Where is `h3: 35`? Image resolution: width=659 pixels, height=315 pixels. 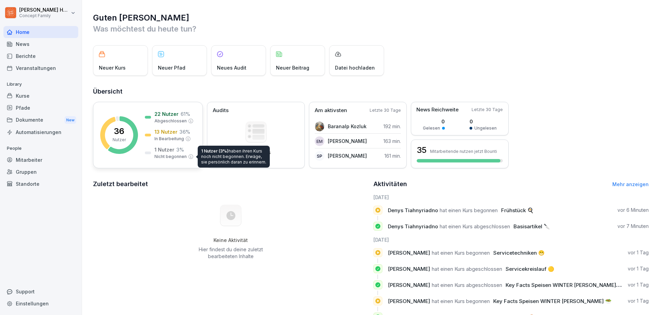 h3: 35 is located at coordinates (421, 150).